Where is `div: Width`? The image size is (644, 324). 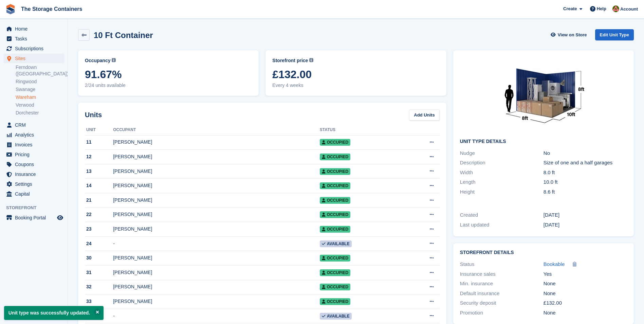 div: Width is located at coordinates (502, 173).